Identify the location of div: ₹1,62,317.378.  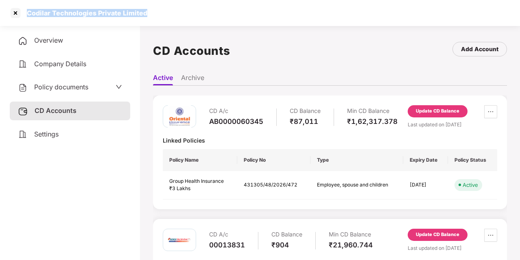
(372, 122).